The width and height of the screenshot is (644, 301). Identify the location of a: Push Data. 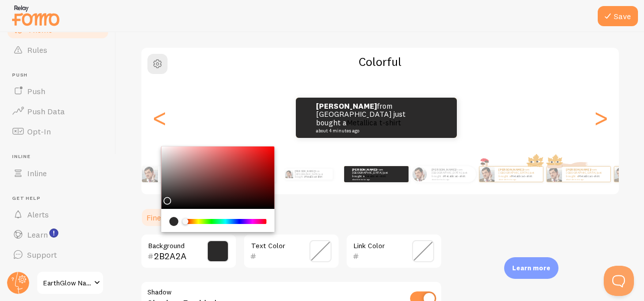
(58, 111).